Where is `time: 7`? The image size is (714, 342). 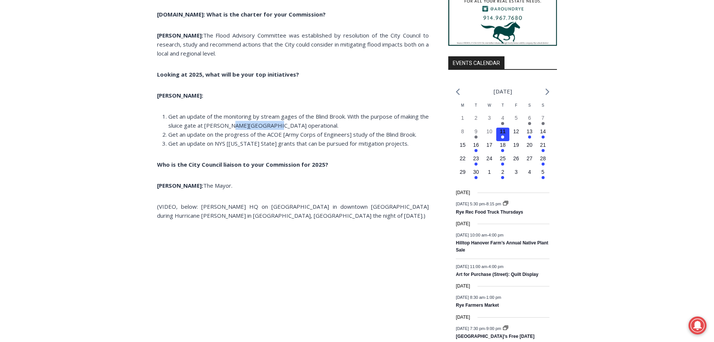 time: 7 is located at coordinates (543, 118).